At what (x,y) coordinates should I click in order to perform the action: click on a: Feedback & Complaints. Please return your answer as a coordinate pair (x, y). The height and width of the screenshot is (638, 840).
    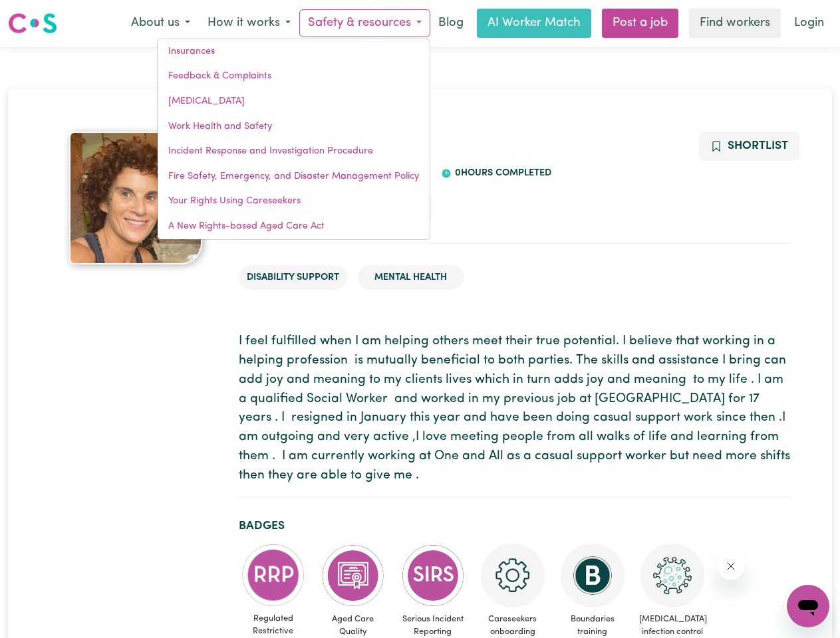
    Looking at the image, I should click on (293, 76).